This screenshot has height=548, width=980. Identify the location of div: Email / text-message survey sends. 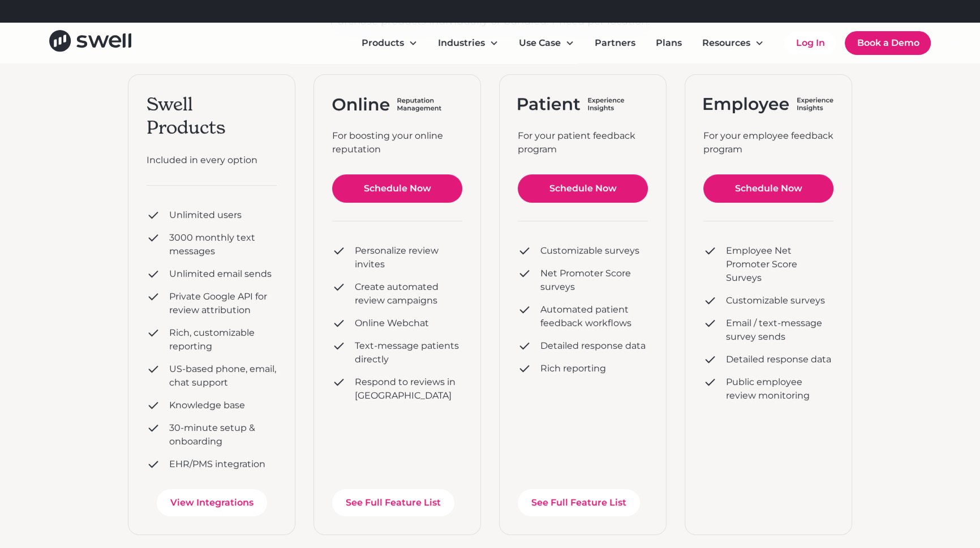
(780, 331).